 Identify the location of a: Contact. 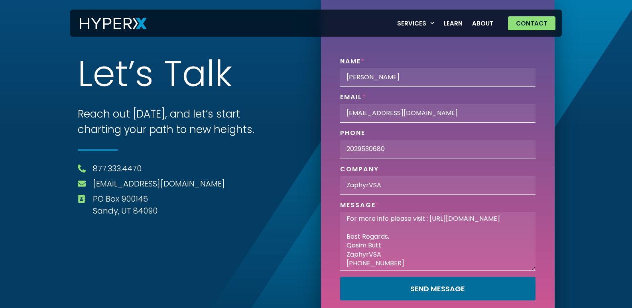
(532, 23).